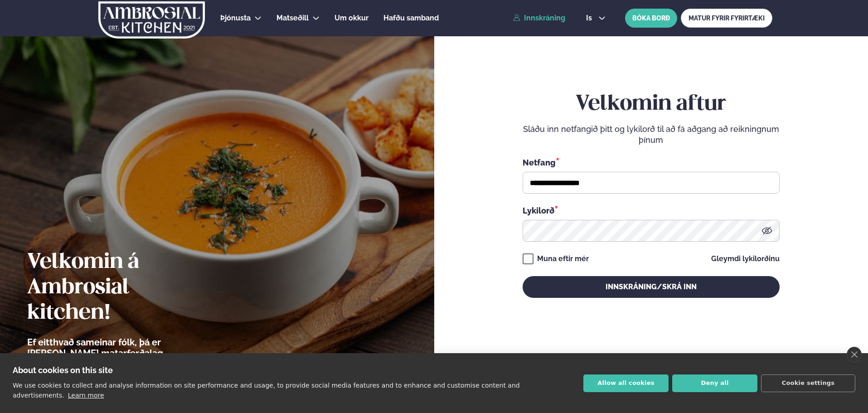  Describe the element at coordinates (651, 286) in the screenshot. I see `button: Innskráning/Skrá inn` at that location.